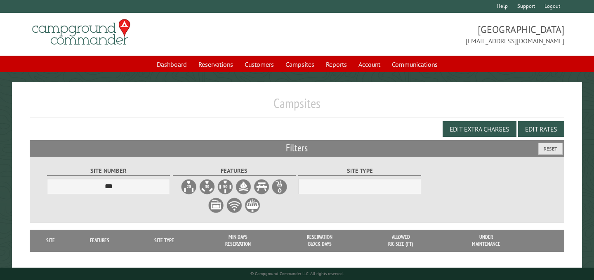 This screenshot has height=280, width=594. Describe the element at coordinates (216, 206) in the screenshot. I see `label: Sewer Hookup` at that location.